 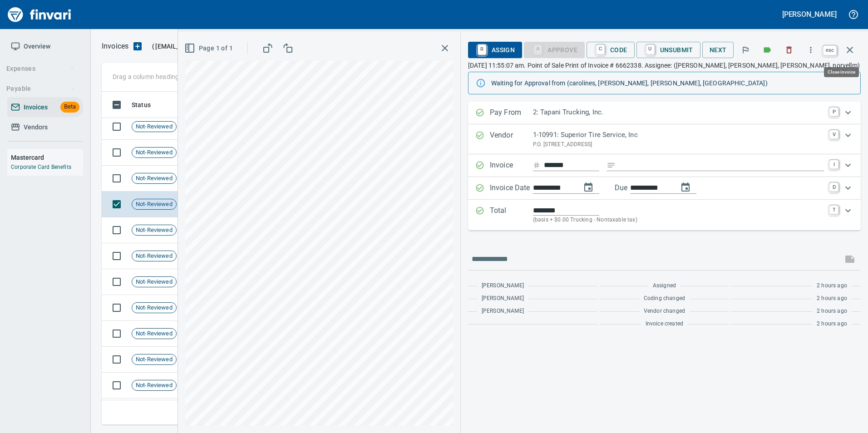 What do you see at coordinates (40, 69) in the screenshot?
I see `span: Expenses` at bounding box center [40, 69].